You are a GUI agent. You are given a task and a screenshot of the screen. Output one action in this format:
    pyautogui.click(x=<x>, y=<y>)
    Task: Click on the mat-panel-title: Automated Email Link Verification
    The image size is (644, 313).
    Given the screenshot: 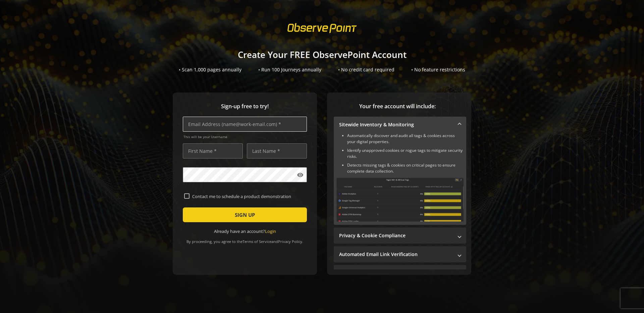 What is the action you would take?
    pyautogui.click(x=396, y=254)
    